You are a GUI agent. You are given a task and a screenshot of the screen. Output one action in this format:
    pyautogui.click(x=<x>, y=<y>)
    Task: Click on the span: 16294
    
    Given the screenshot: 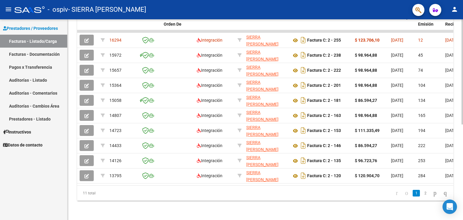 What is the action you would take?
    pyautogui.click(x=115, y=40)
    